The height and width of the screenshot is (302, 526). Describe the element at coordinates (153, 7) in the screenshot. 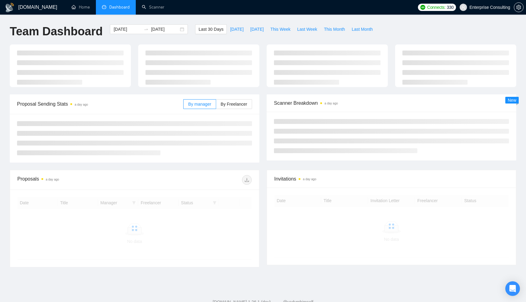

I see `a: searchScanner` at that location.